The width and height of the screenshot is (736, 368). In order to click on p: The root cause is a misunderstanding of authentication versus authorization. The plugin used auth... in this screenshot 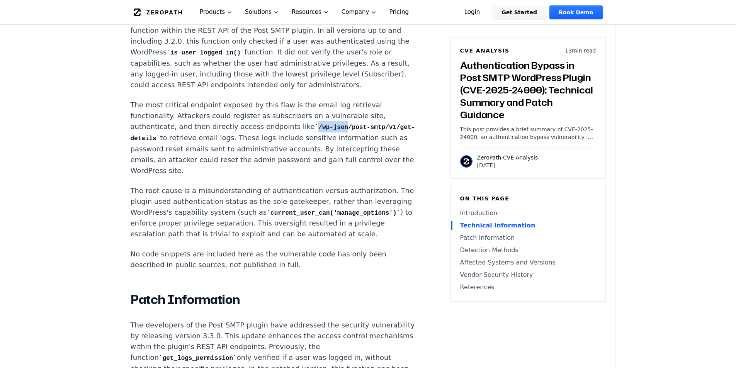, I will do `click(274, 212)`.